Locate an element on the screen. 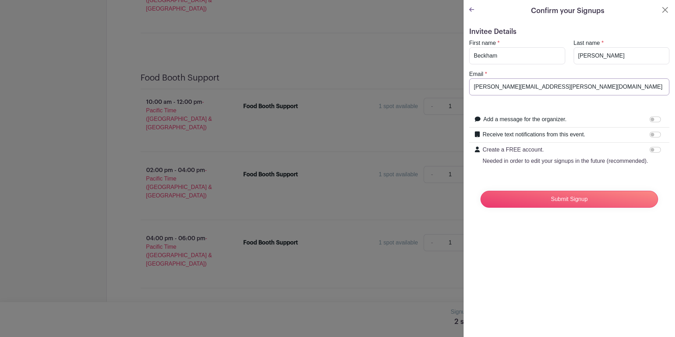  h5: Confirm your Signups is located at coordinates (568, 11).